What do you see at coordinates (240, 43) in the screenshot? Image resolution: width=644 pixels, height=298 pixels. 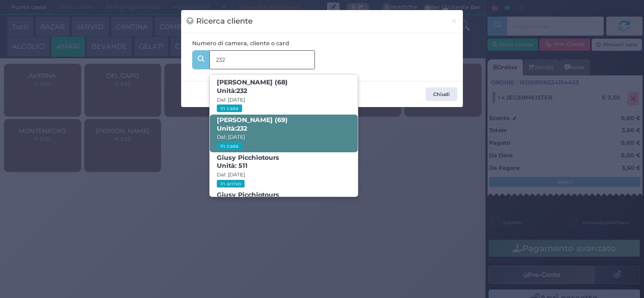 I see `label: Numero di camera, cliente o card` at bounding box center [240, 43].